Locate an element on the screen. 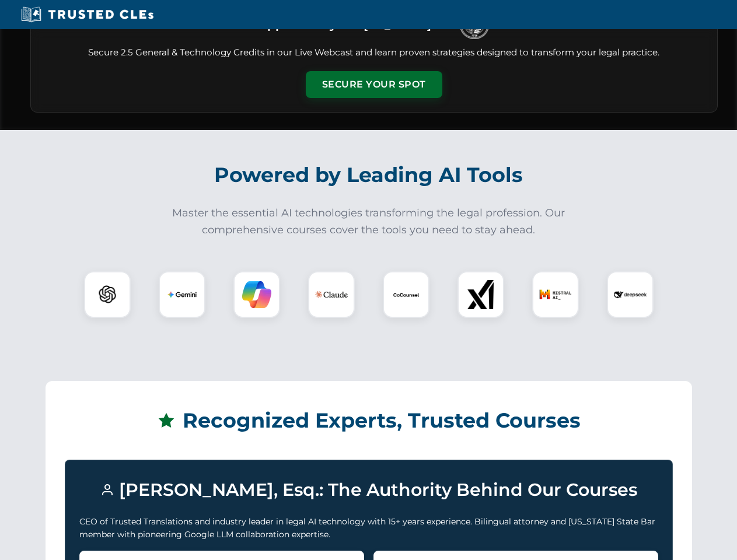 The image size is (737, 560). img: CoCounsel Logo is located at coordinates (406, 294).